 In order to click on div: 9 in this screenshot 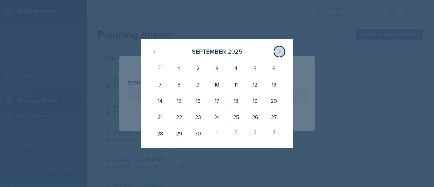, I will do `click(198, 84)`.